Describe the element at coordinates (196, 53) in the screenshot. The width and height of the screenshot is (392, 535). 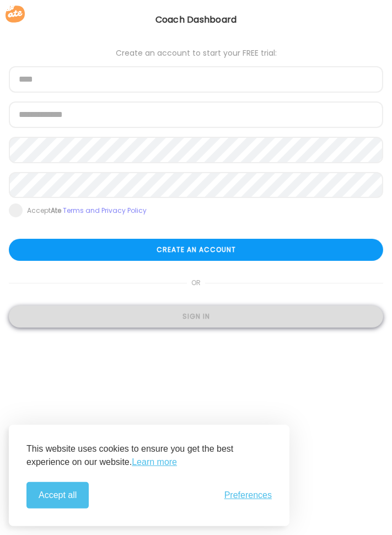
I see `div: Create an account to start your FREE trial:` at that location.